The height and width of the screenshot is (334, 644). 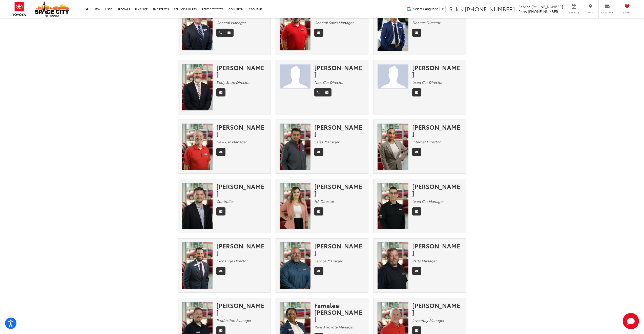 What do you see at coordinates (327, 141) in the screenshot?
I see `em: Sales Manager` at bounding box center [327, 141].